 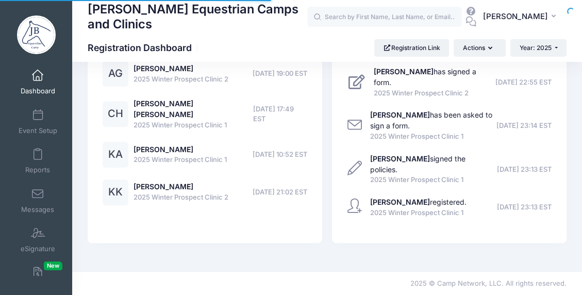 What do you see at coordinates (115, 155) in the screenshot?
I see `a: KA` at bounding box center [115, 155].